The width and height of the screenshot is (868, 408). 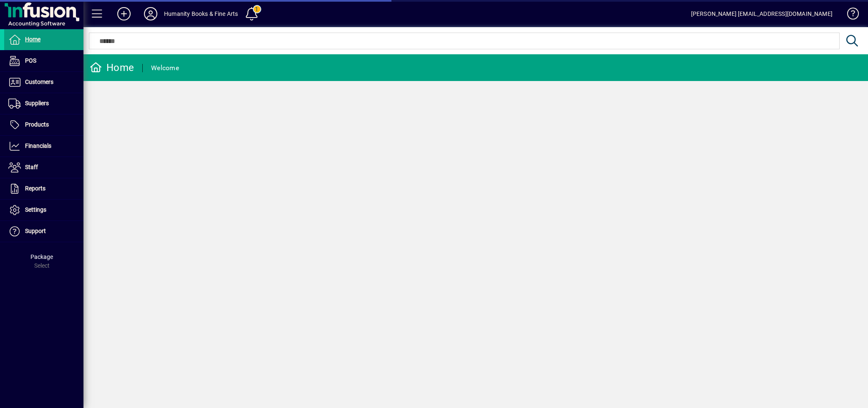 I want to click on span: Settings, so click(x=35, y=209).